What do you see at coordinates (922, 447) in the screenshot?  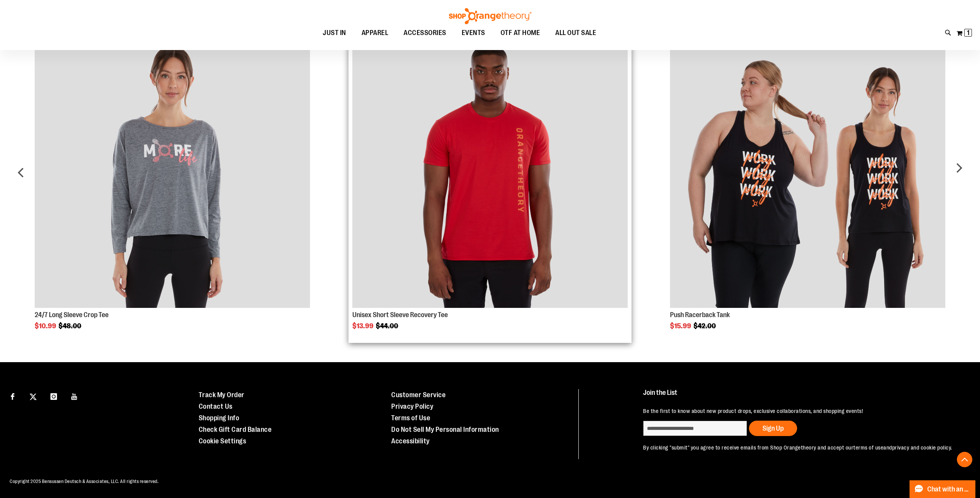 I see `a: privacy and cookie policy.` at bounding box center [922, 447].